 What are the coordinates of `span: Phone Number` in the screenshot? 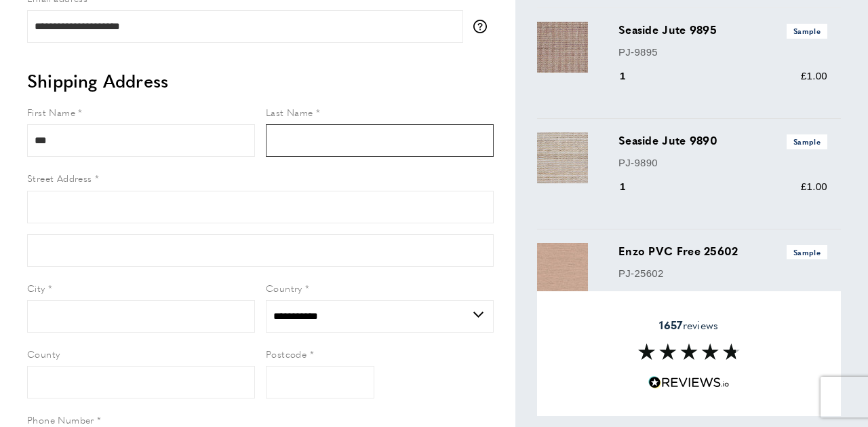 It's located at (60, 420).